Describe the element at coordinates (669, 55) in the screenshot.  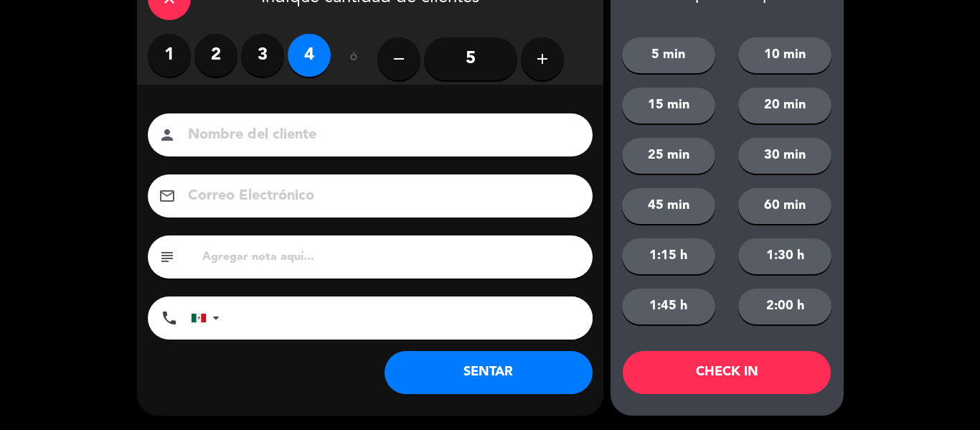
I see `button: 5 min` at that location.